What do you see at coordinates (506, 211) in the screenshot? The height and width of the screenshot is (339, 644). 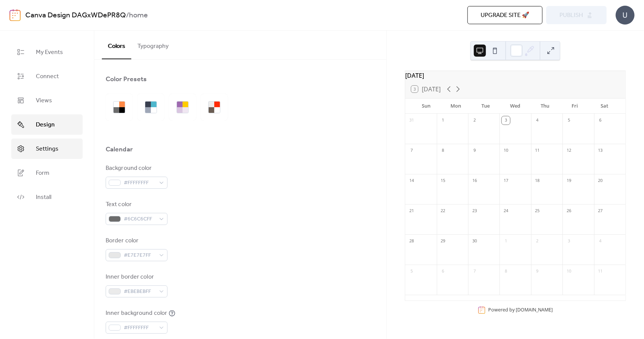 I see `div: 24` at bounding box center [506, 211].